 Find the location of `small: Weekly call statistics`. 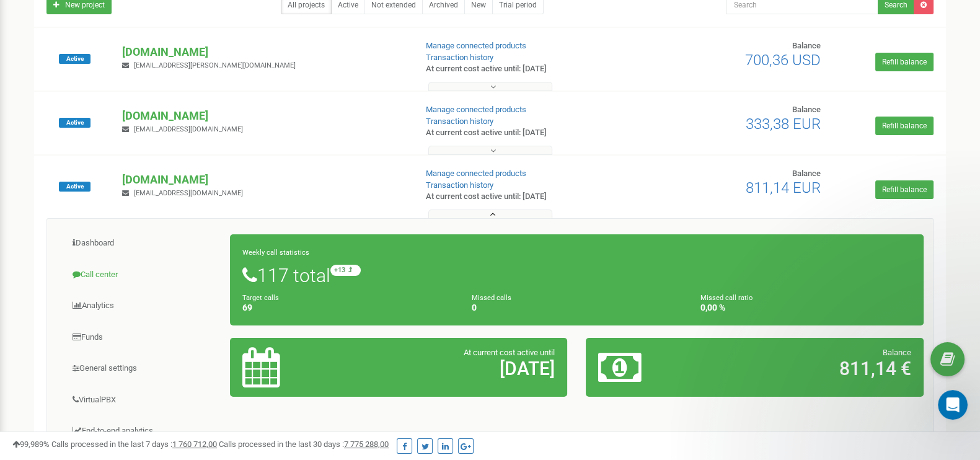

small: Weekly call statistics is located at coordinates (276, 252).